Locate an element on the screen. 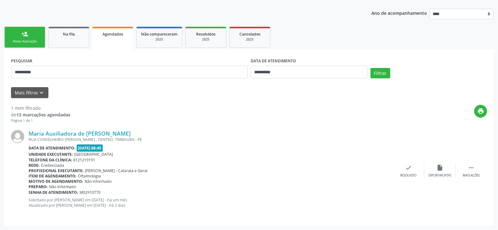  b: Item de agendamento: is located at coordinates (53, 176).